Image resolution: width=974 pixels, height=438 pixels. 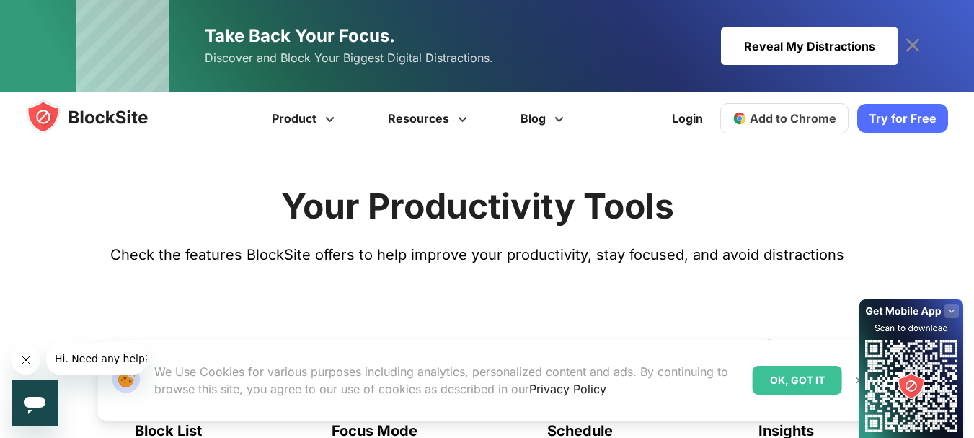 What do you see at coordinates (740, 118) in the screenshot?
I see `img: chrome-icon.svg` at bounding box center [740, 118].